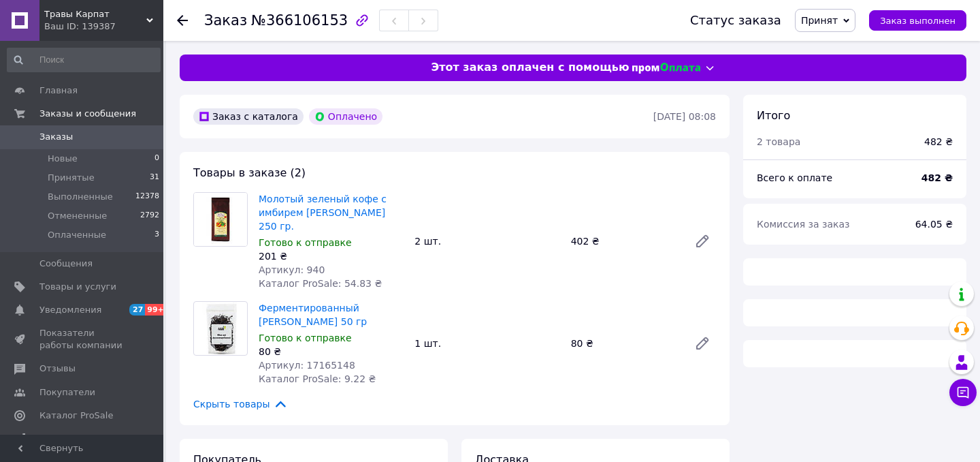 Image resolution: width=980 pixels, height=462 pixels. Describe the element at coordinates (291, 270) in the screenshot. I see `span: Артикул: 940` at that location.